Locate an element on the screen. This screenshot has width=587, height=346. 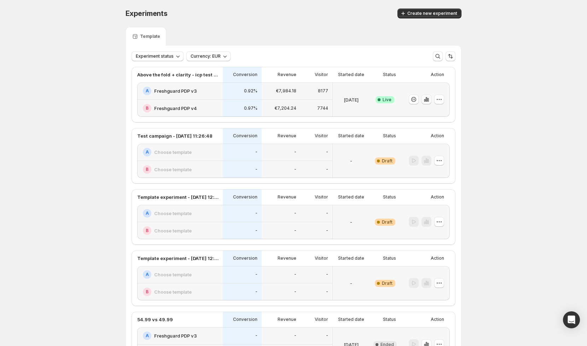
p: €7,204.24 is located at coordinates (285, 108).